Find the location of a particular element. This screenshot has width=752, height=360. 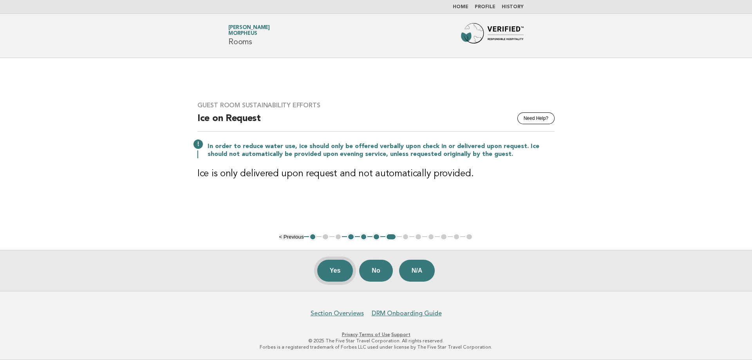

a: Profile is located at coordinates (485, 7).